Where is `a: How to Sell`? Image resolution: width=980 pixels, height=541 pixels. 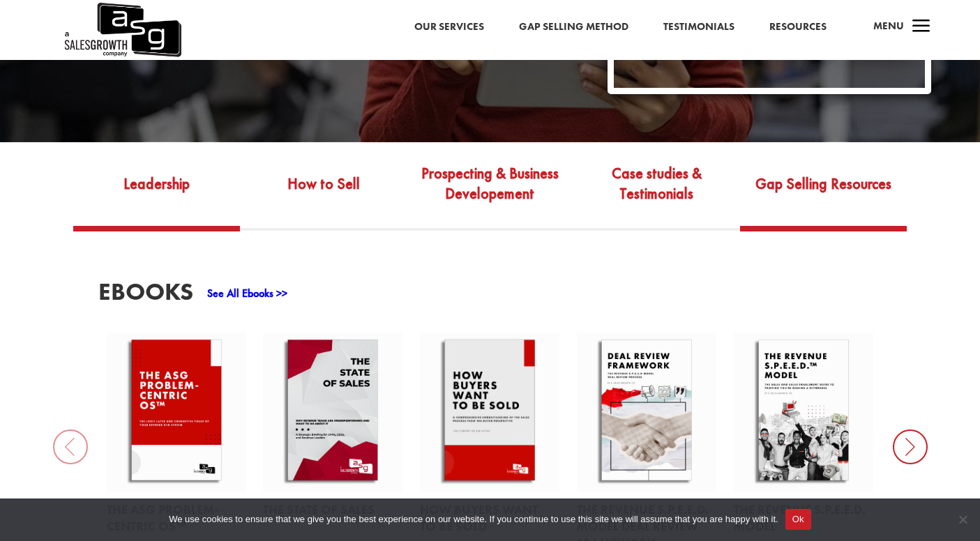 a: How to Sell is located at coordinates (323, 194).